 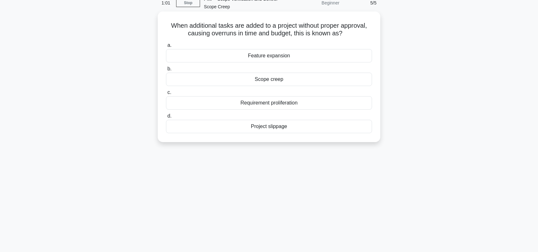 I want to click on div: Requirement proliferation, so click(x=269, y=103).